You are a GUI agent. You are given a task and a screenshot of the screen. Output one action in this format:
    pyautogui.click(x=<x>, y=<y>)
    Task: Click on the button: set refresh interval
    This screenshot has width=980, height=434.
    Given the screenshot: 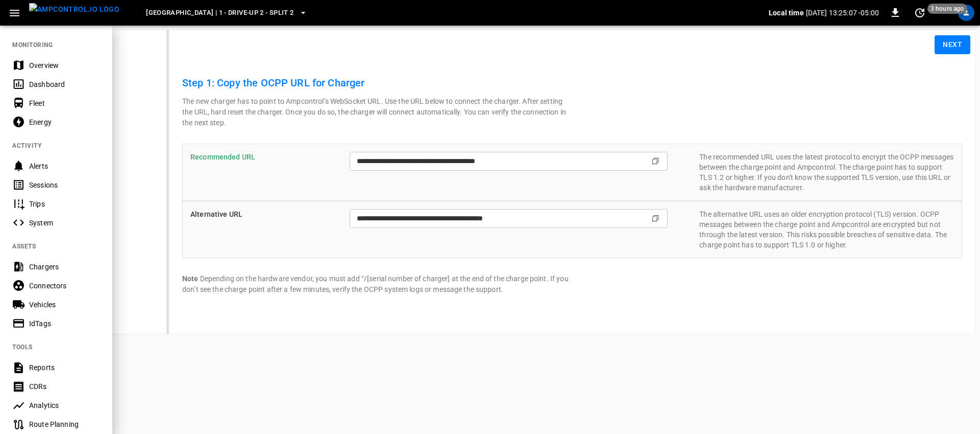 What is the action you would take?
    pyautogui.click(x=920, y=13)
    